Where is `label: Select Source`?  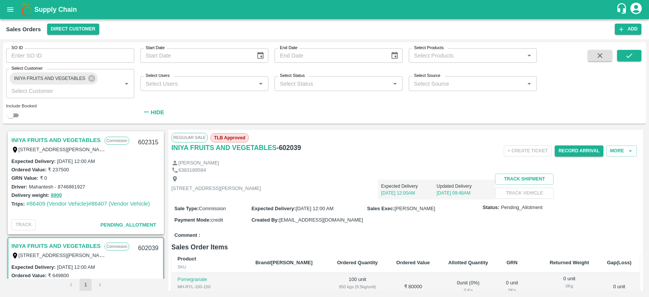
label: Select Source is located at coordinates (427, 76).